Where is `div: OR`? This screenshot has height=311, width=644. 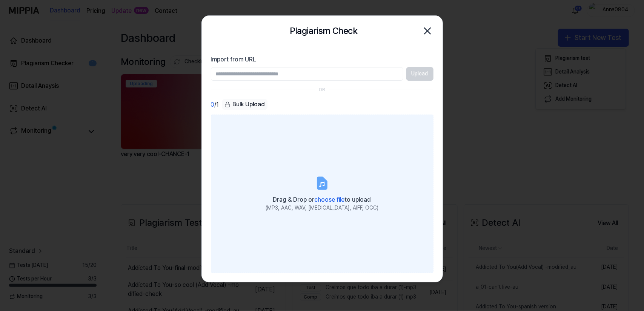 div: OR is located at coordinates (322, 90).